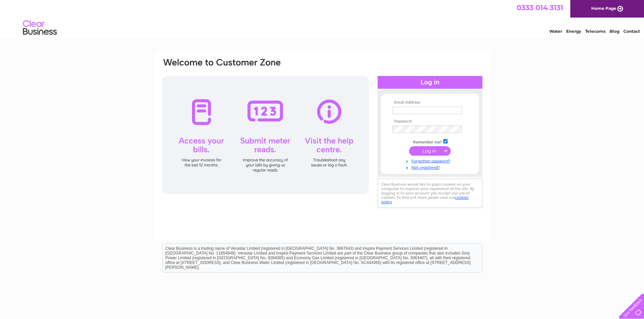 The width and height of the screenshot is (644, 319). Describe the element at coordinates (540, 7) in the screenshot. I see `span: 0333 014 3131` at that location.